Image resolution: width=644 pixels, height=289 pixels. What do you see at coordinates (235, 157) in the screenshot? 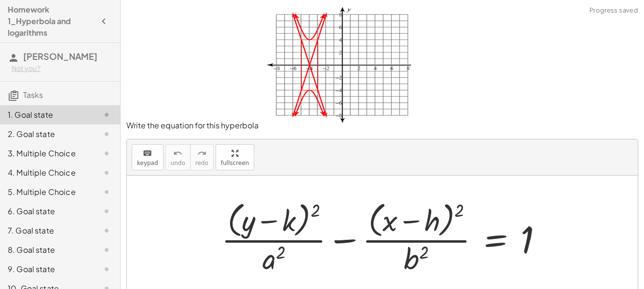
I see `button: fullscreen` at bounding box center [235, 157].